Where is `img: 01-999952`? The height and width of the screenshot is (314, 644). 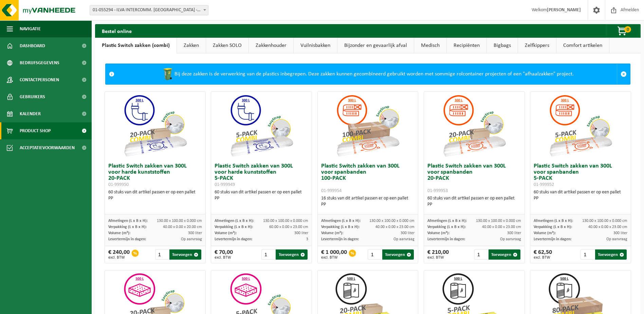 img: 01-999952 is located at coordinates (581, 126).